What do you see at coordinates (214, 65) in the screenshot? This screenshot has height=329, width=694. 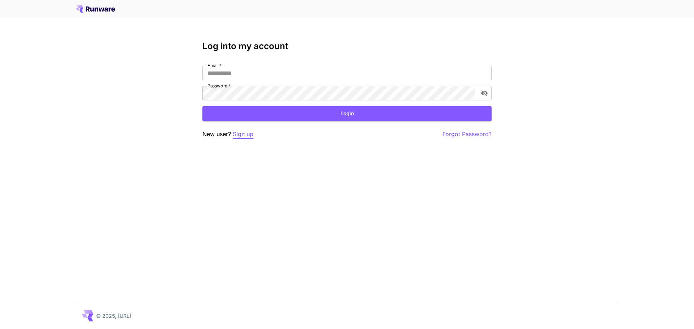 I see `label: Email` at bounding box center [214, 65].